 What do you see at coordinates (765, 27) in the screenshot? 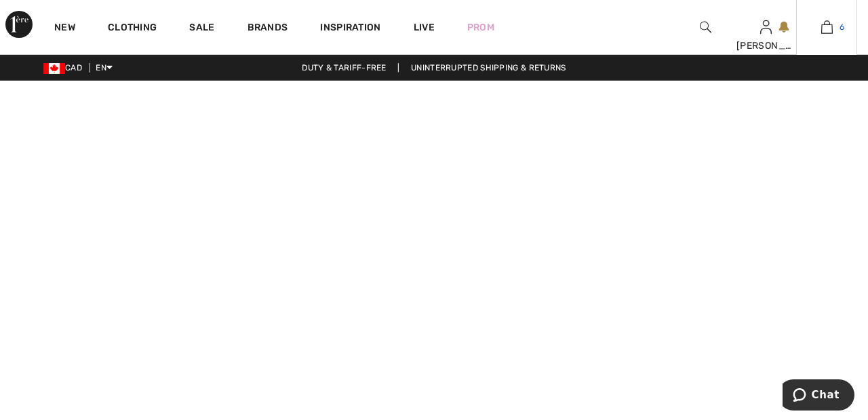
I see `img: My Info` at bounding box center [765, 27].